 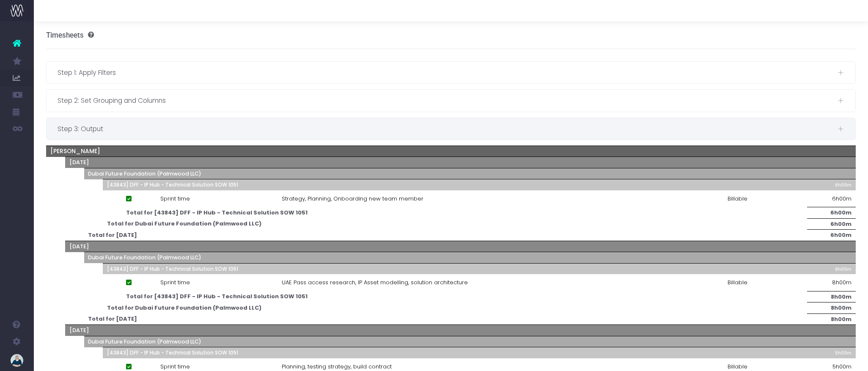 I want to click on span: Step 1: Apply Filters, so click(x=447, y=73).